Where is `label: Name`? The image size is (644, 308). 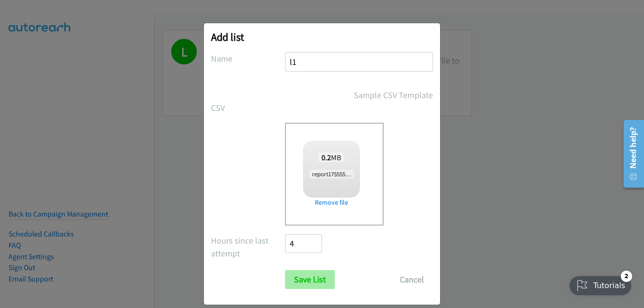
label: Name is located at coordinates (248, 58).